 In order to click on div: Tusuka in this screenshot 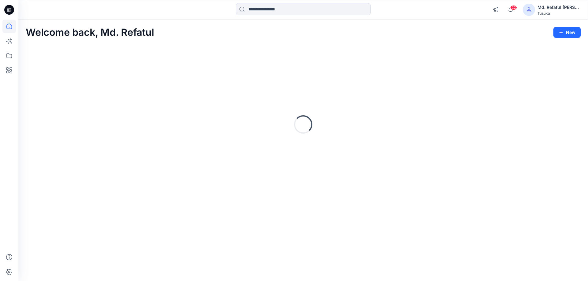, I will do `click(559, 13)`.